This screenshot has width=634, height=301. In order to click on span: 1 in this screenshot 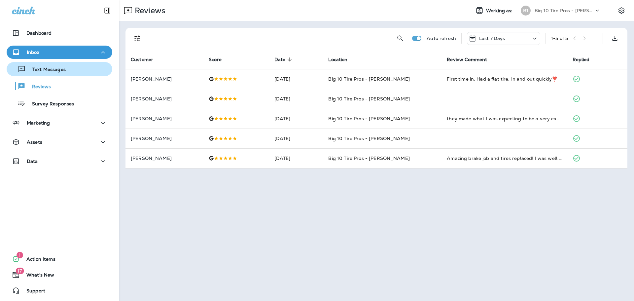, I will do `click(20, 255)`.